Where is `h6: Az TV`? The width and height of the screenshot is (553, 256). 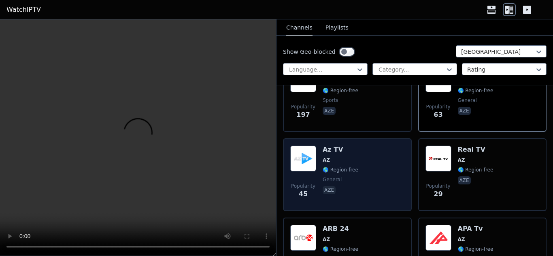
h6: Az TV is located at coordinates (340, 150).